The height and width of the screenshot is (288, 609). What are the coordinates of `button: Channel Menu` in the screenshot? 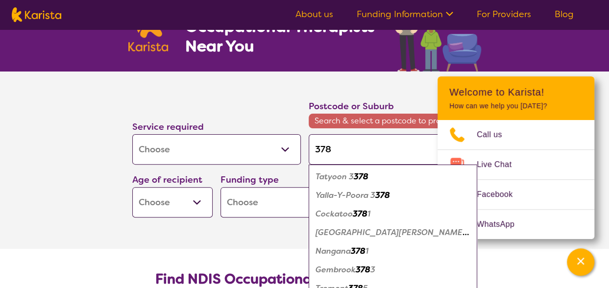 It's located at (580, 262).